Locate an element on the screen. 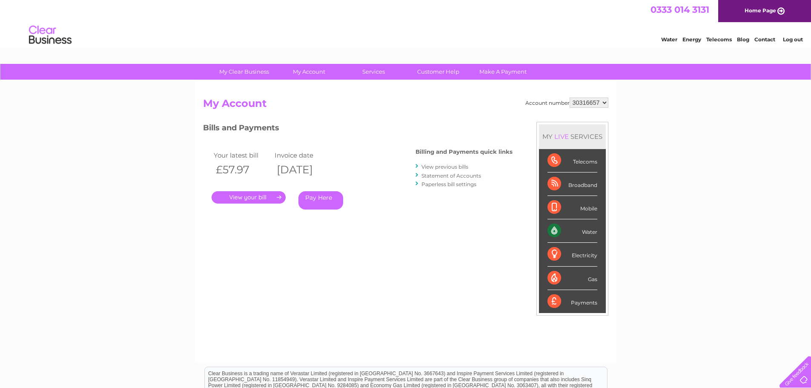  a: Water is located at coordinates (669, 39).